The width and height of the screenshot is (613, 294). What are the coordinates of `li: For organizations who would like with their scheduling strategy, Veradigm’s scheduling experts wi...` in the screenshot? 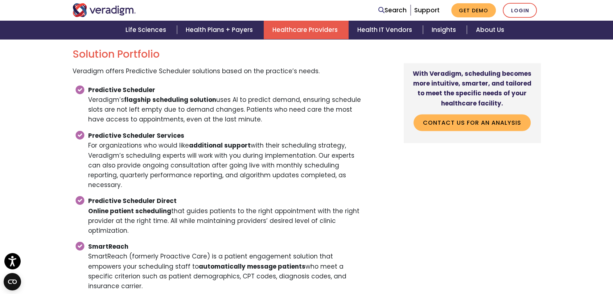 It's located at (225, 160).